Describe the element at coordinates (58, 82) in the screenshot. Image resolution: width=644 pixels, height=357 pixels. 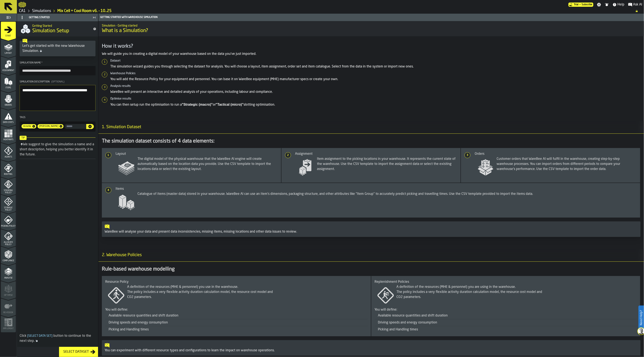
I see `span: (Optional)` at that location.